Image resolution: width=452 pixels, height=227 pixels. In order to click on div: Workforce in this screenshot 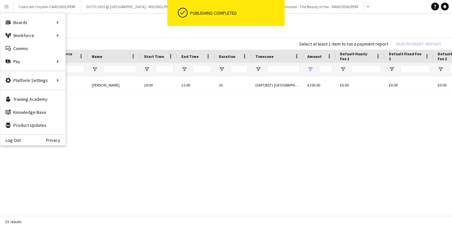, I will do `click(33, 35)`.